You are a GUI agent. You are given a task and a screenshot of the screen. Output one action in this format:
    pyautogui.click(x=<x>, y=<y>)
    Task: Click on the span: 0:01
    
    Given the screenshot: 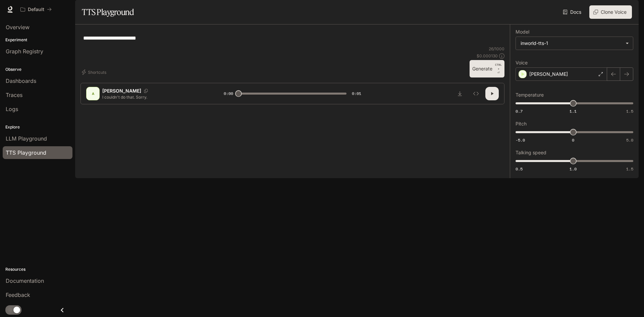 What is the action you would take?
    pyautogui.click(x=357, y=94)
    